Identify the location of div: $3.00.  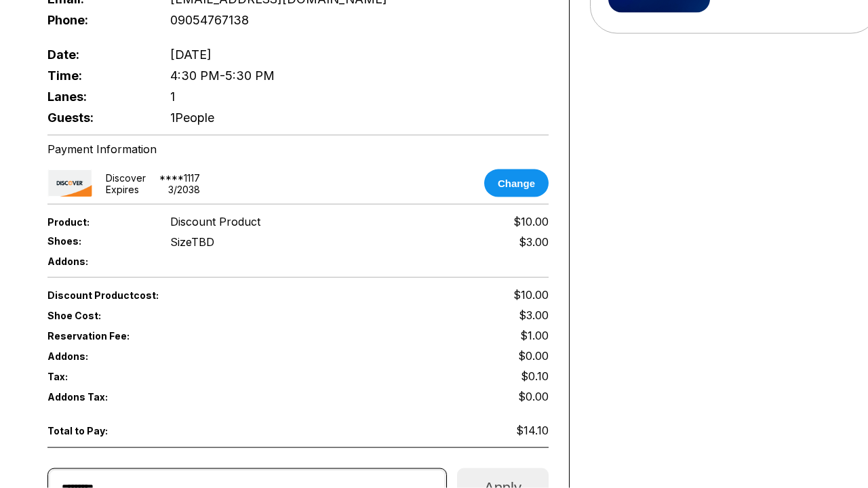
(534, 242).